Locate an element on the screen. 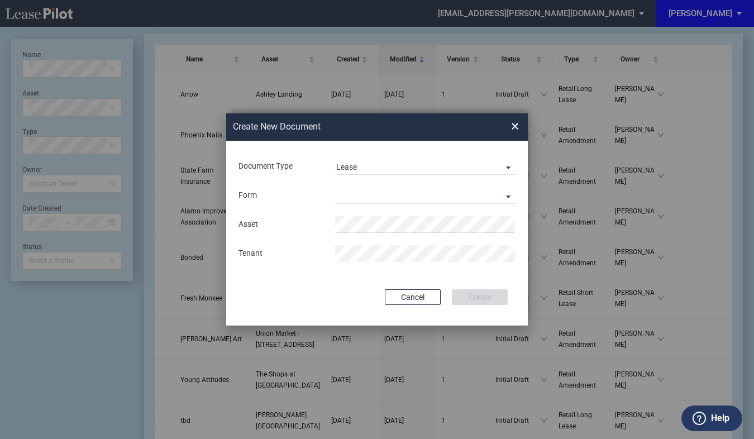  md-dialog: Create New ... is located at coordinates (377, 219).